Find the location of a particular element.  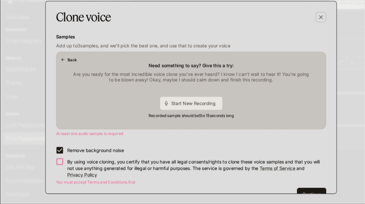

p: Remove background noise is located at coordinates (91, 153).